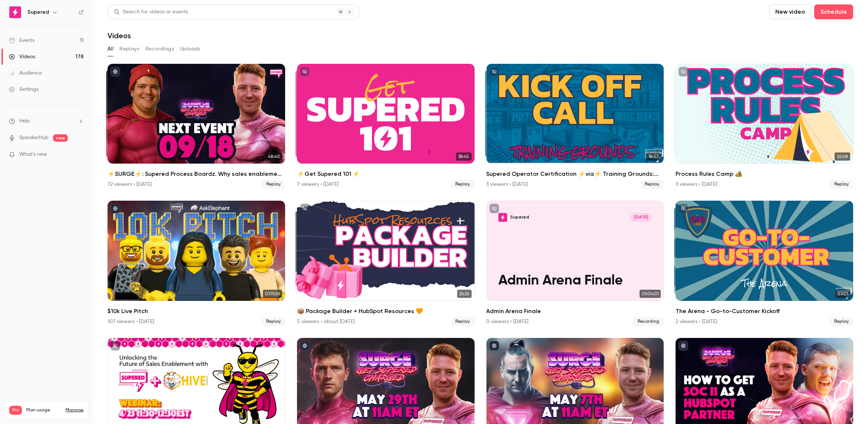 This screenshot has height=424, width=868. I want to click on p: Admin Arena Finale, so click(575, 280).